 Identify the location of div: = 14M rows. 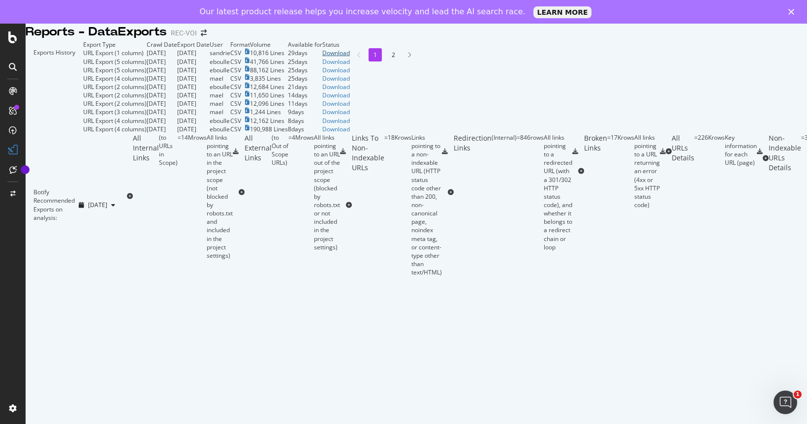
(192, 196).